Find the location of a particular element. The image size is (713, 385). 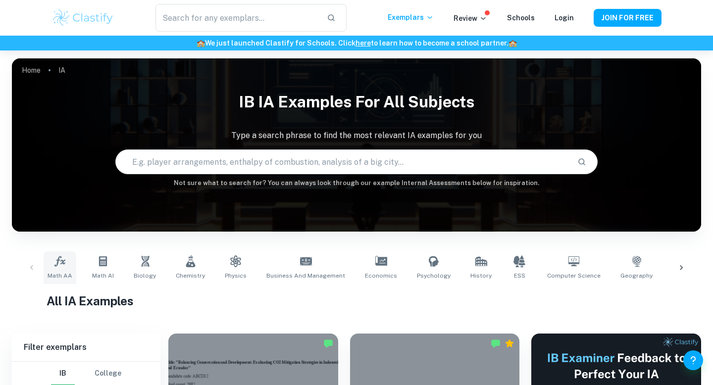

a: Login is located at coordinates (564, 18).